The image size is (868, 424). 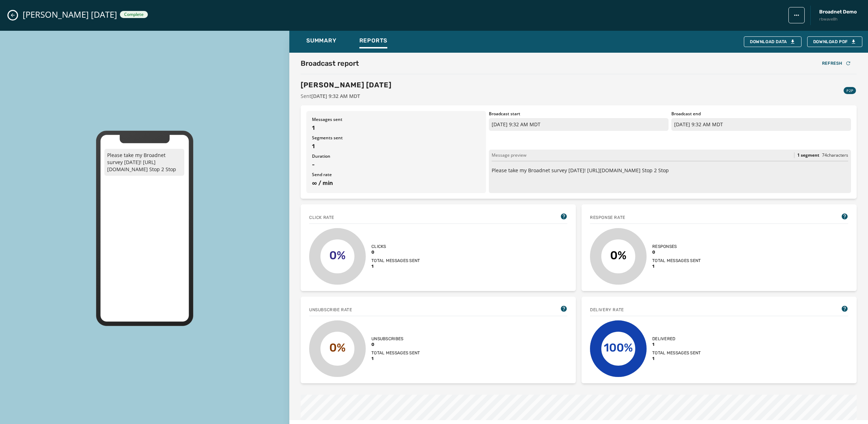 What do you see at coordinates (677, 339) in the screenshot?
I see `span: Delivered` at bounding box center [677, 339].